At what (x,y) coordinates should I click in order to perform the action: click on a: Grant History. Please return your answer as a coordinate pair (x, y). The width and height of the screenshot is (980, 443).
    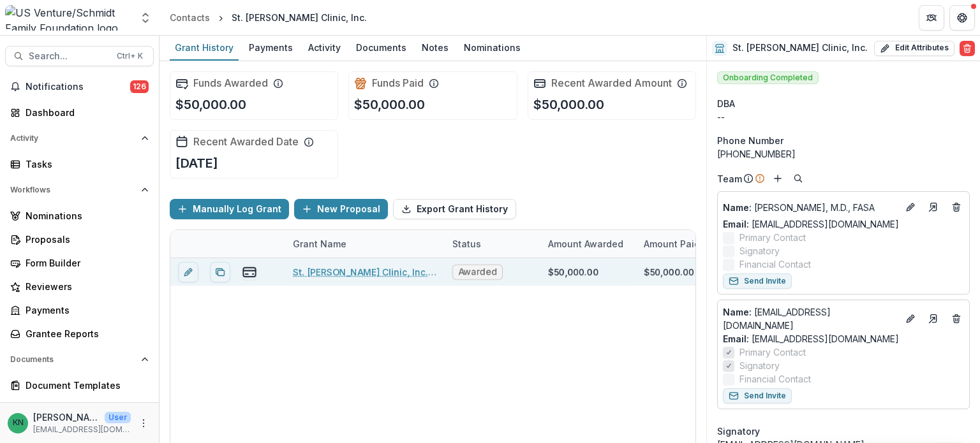
    Looking at the image, I should click on (204, 48).